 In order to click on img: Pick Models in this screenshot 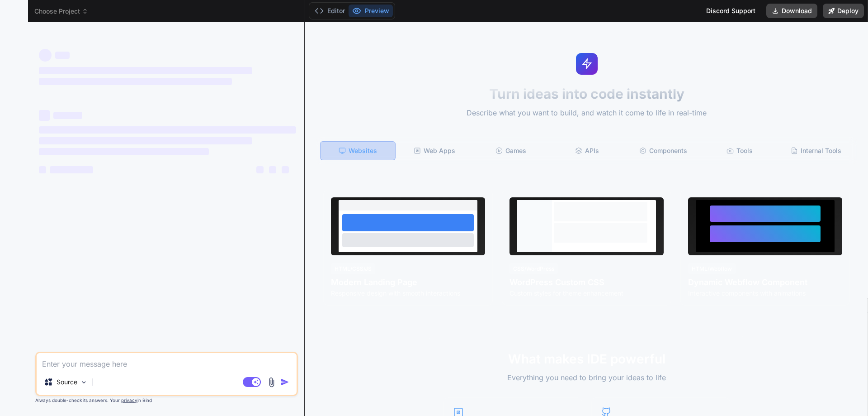, I will do `click(84, 382)`.